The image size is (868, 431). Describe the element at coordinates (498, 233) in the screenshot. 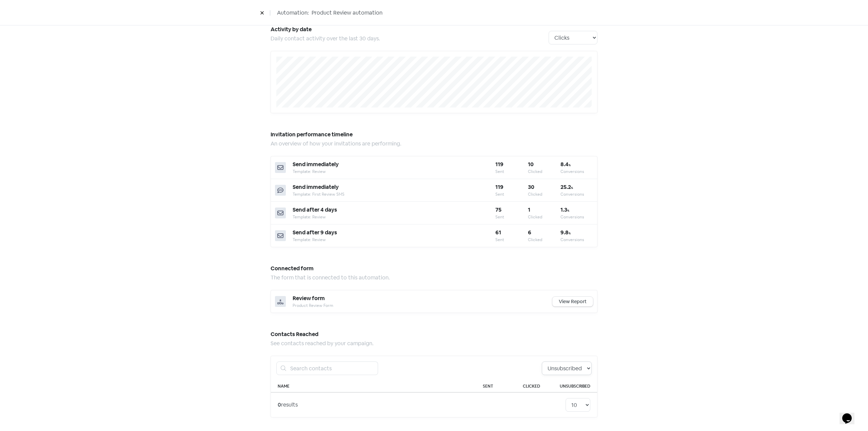

I see `b: 61` at that location.